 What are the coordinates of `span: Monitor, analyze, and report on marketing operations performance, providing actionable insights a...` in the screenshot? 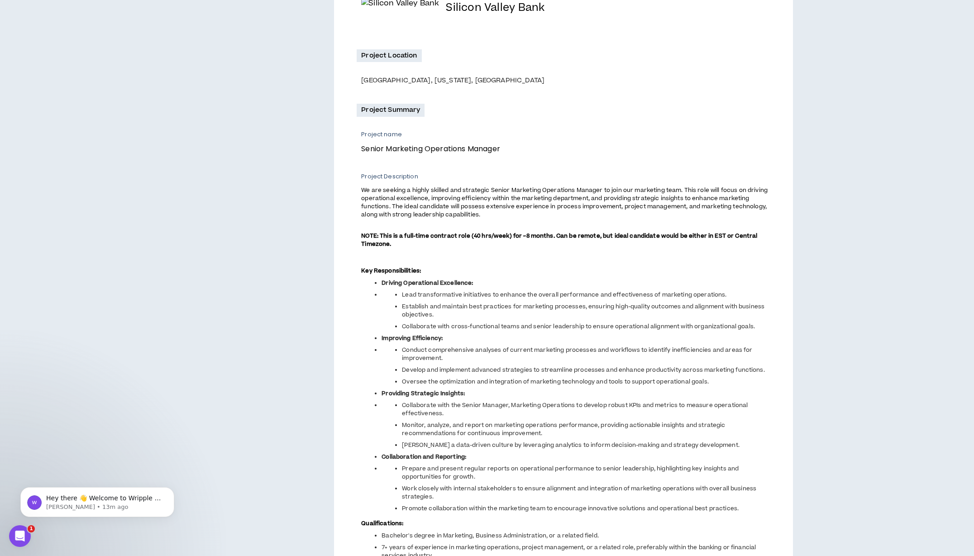 It's located at (564, 429).